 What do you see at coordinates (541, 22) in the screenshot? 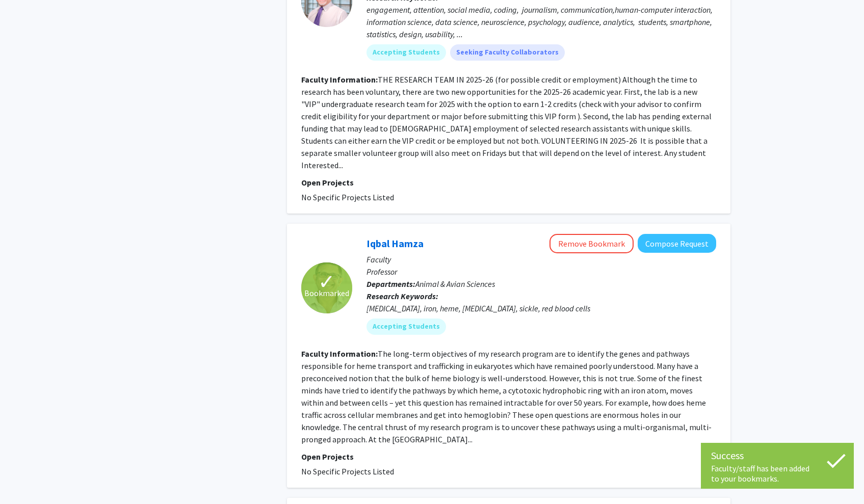
I see `div: engagement, attention, social media, coding, journalism, communication,human-computer interaction...` at bounding box center [541, 22].